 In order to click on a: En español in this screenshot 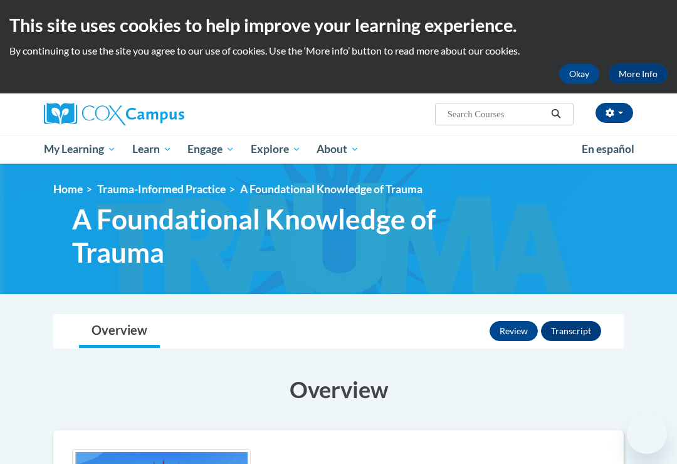, I will do `click(608, 149)`.